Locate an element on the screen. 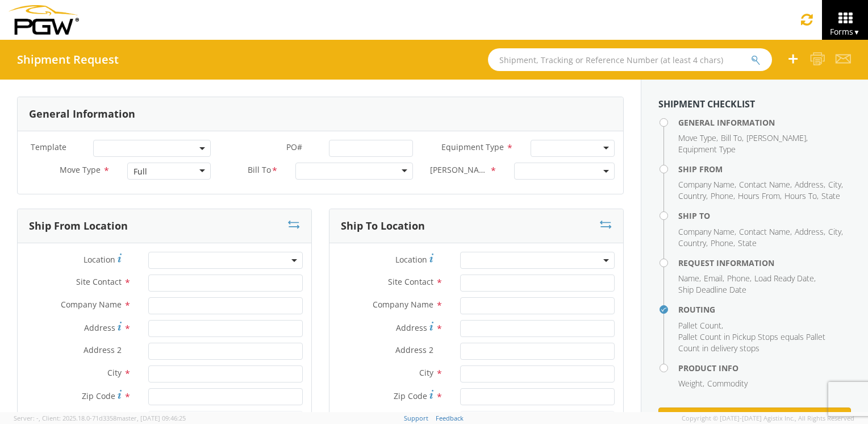 This screenshot has height=424, width=868. span: Name is located at coordinates (688, 278).